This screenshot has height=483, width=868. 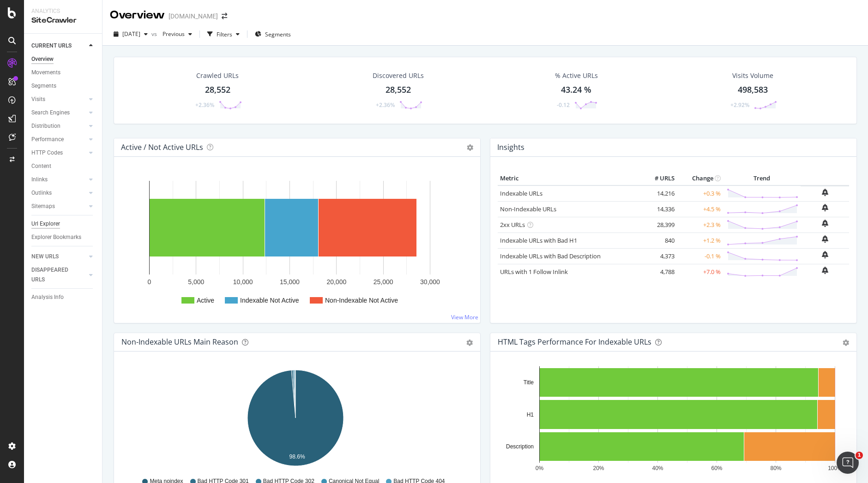 I want to click on div: Discovered URLs, so click(x=398, y=76).